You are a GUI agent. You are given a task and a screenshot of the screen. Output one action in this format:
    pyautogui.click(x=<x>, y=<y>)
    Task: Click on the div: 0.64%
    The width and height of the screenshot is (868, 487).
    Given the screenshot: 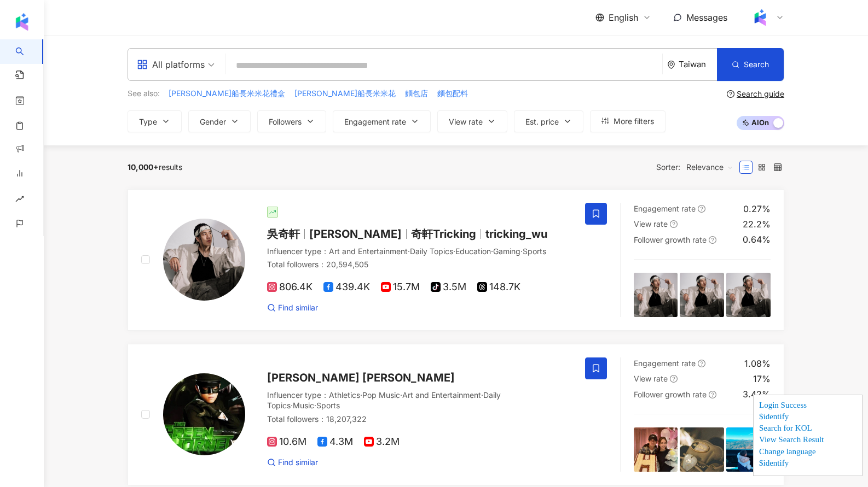 What is the action you would take?
    pyautogui.click(x=756, y=239)
    